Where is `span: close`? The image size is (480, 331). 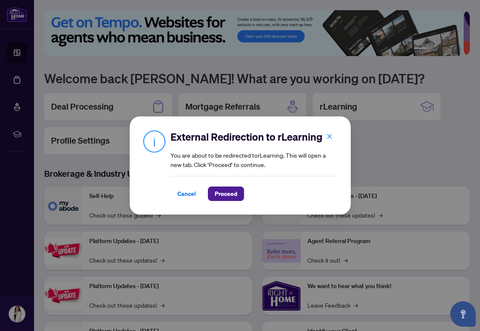
span: close is located at coordinates (330, 136).